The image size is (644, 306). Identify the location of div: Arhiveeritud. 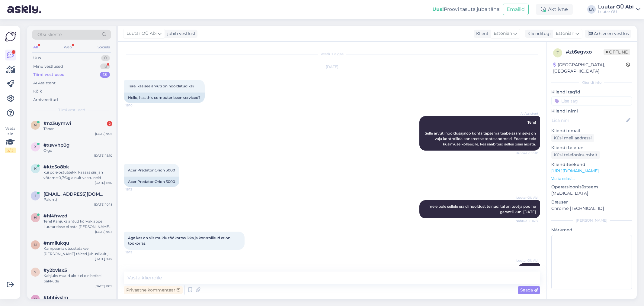
(45, 99).